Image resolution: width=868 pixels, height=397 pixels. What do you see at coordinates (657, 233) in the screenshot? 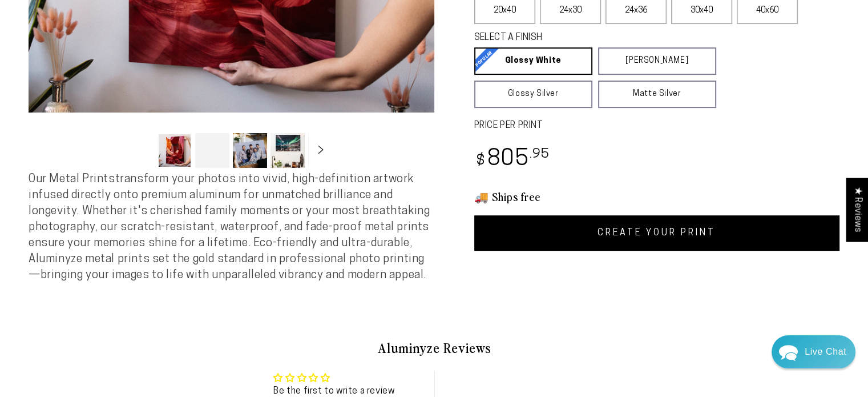
I see `a: CREATE YOUR PRINT` at bounding box center [657, 233].